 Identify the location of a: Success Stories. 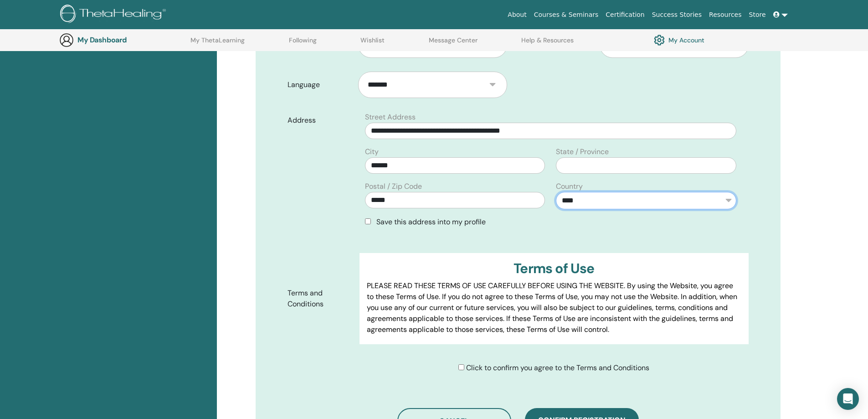
(677, 15).